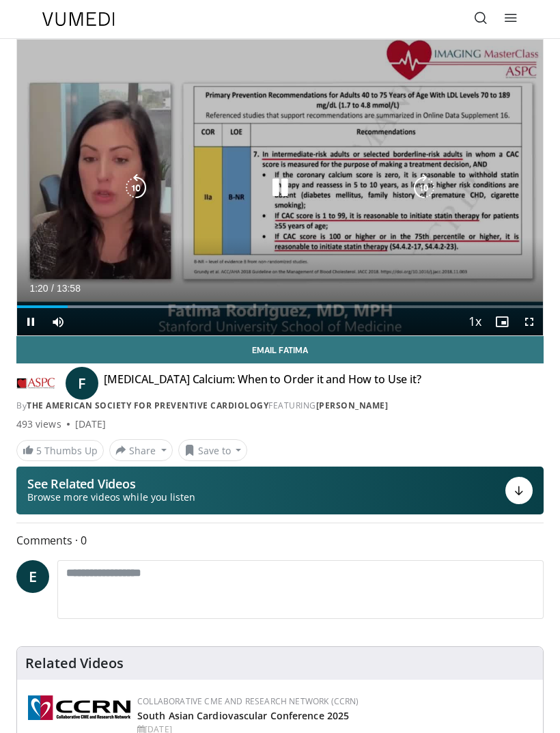 This screenshot has width=560, height=733. I want to click on button: Fullscreen, so click(529, 321).